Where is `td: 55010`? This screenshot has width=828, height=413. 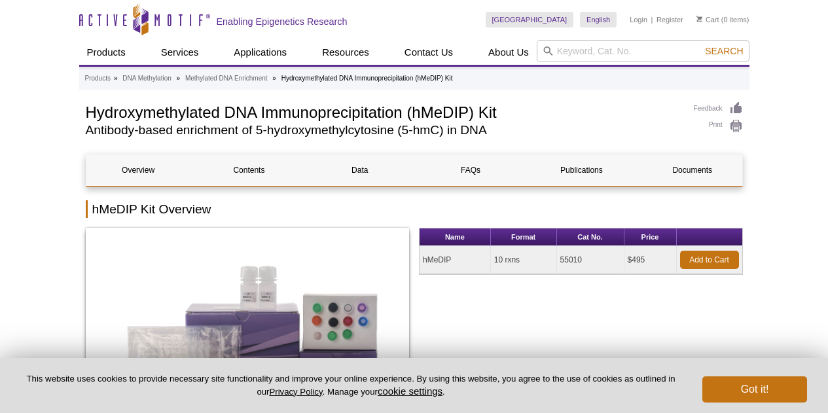 td: 55010 is located at coordinates (590, 260).